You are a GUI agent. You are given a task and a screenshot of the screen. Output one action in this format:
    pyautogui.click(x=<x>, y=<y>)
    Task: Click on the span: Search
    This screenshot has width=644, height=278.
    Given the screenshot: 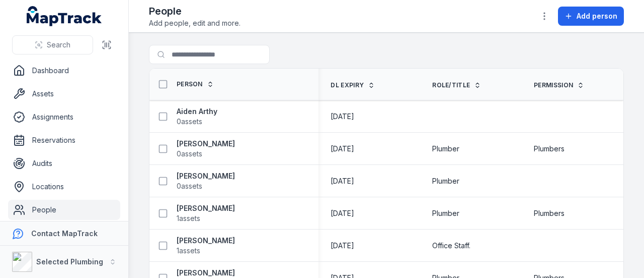 What is the action you would take?
    pyautogui.click(x=58, y=45)
    